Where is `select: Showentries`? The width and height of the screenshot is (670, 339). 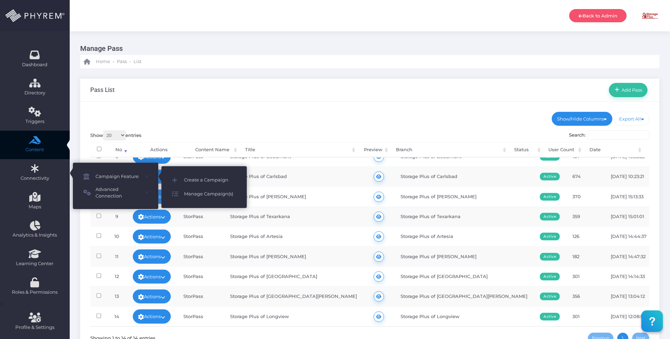
select: Showentries is located at coordinates (114, 135).